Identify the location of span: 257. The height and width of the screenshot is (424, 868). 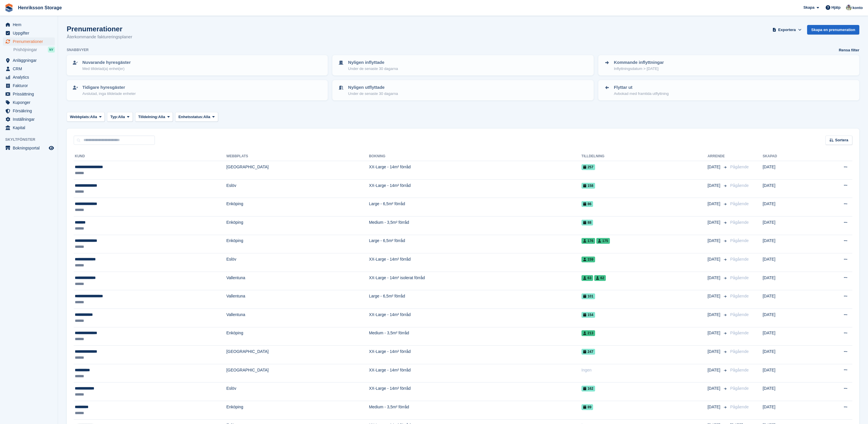
(588, 167).